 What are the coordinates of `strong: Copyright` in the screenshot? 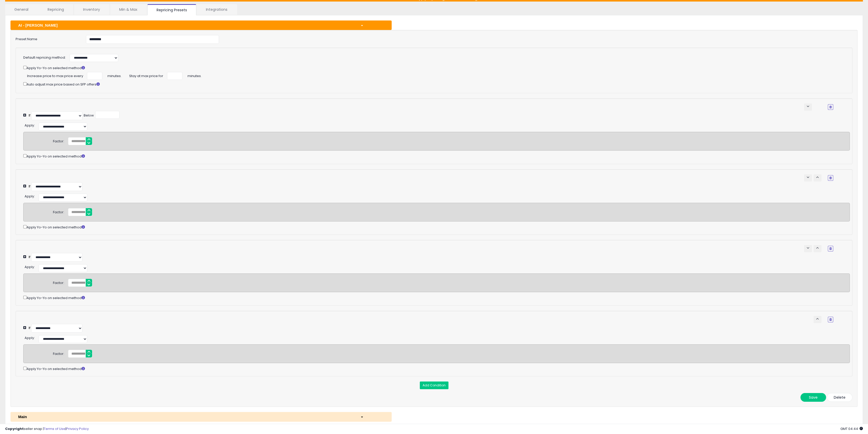 It's located at (14, 429).